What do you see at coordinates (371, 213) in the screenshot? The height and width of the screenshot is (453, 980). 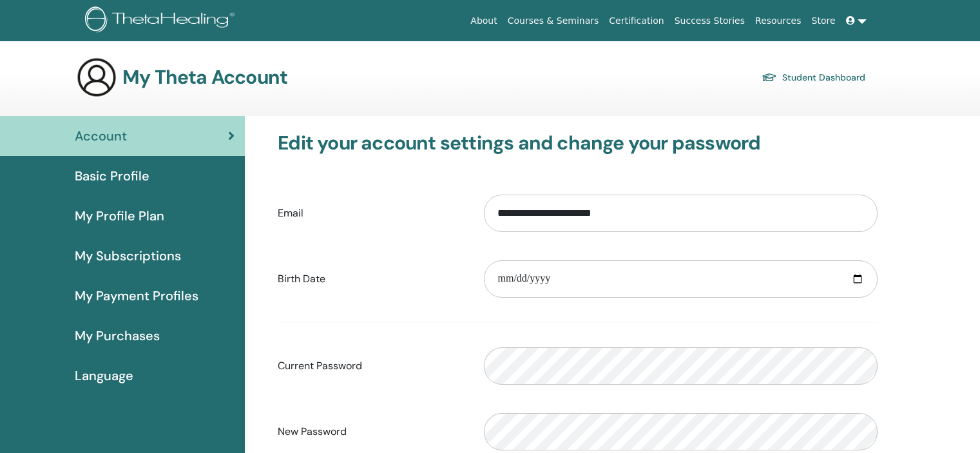 I see `label: Email` at bounding box center [371, 213].